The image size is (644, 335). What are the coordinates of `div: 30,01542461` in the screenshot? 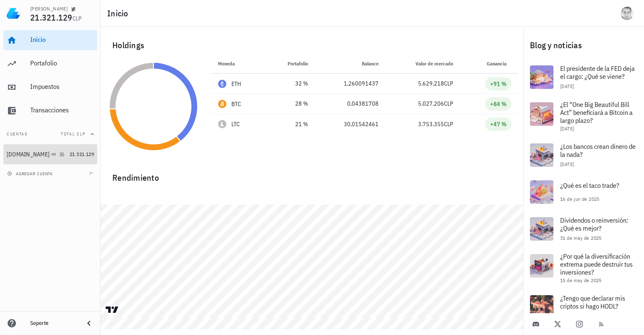 It's located at (350, 124).